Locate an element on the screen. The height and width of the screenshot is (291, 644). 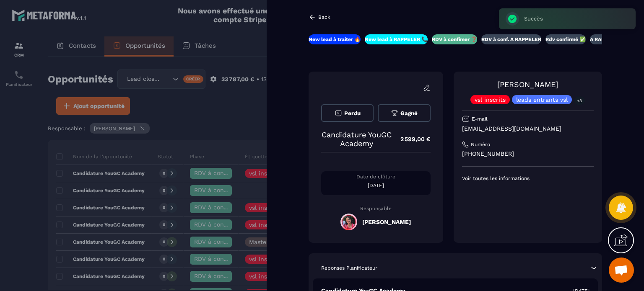
p: leads entrants vsl is located at coordinates (542, 100).